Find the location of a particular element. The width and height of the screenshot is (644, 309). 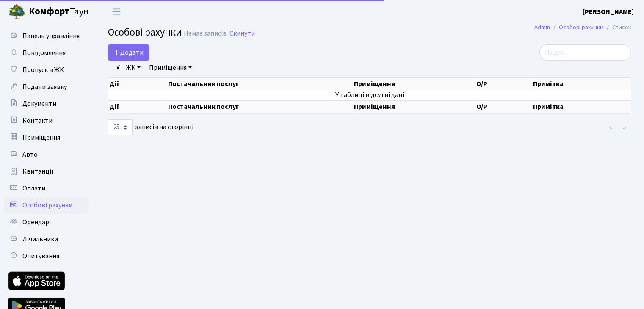

span: Приміщення is located at coordinates (41, 137).